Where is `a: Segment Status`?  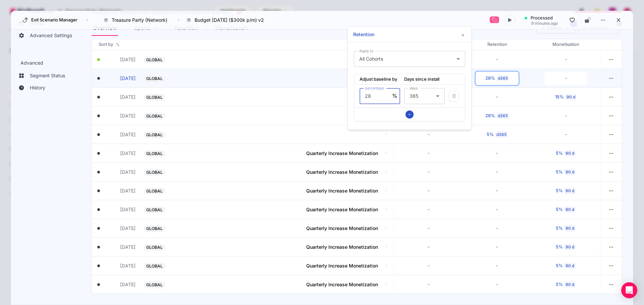
a: Segment Status is located at coordinates (48, 76).